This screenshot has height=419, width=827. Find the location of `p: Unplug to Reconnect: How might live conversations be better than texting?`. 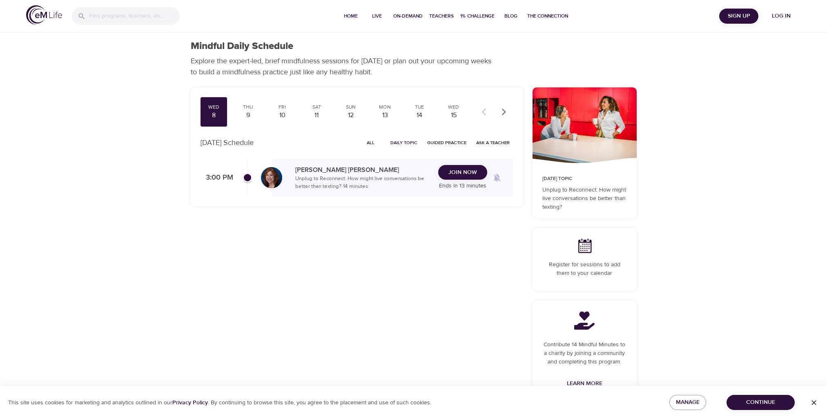

p: Unplug to Reconnect: How might live conversations be better than texting? is located at coordinates (584, 198).